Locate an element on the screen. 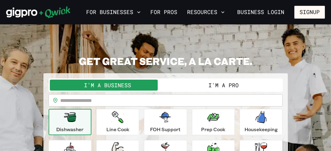  button: Dishwasher is located at coordinates (70, 122).